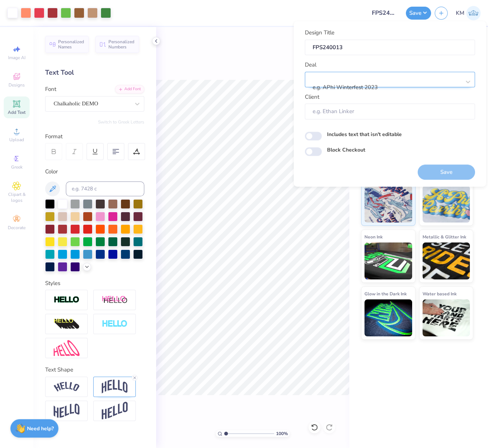 This screenshot has height=448, width=488. Describe the element at coordinates (388, 261) in the screenshot. I see `img: Neon Ink` at that location.